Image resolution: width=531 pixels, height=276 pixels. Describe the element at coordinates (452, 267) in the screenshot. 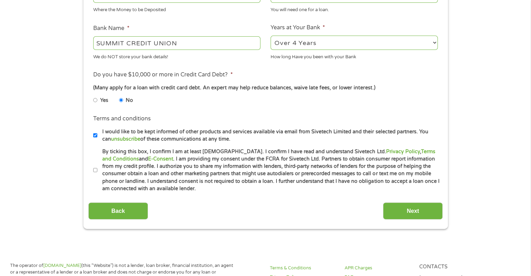

I see `h4: Contacts` at that location.